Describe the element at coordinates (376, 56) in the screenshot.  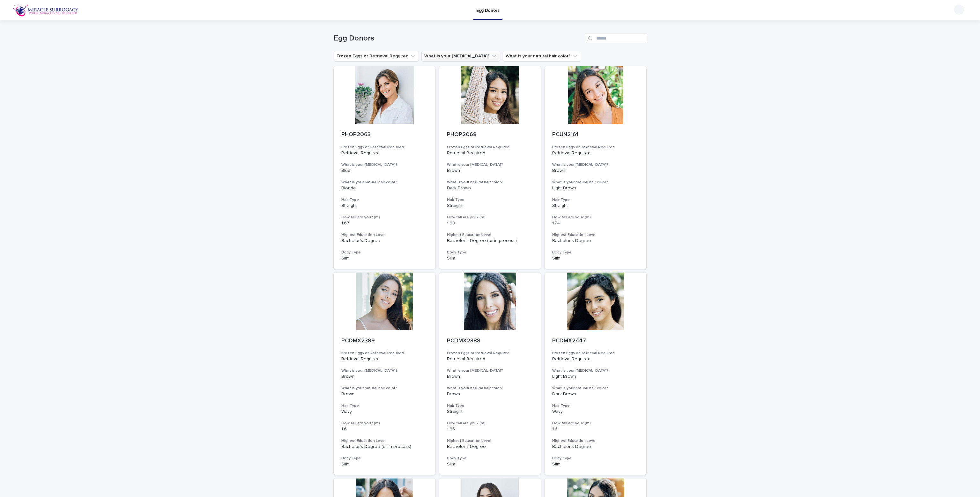
I see `button: Frozen Eggs or Retrieval Required` at that location.